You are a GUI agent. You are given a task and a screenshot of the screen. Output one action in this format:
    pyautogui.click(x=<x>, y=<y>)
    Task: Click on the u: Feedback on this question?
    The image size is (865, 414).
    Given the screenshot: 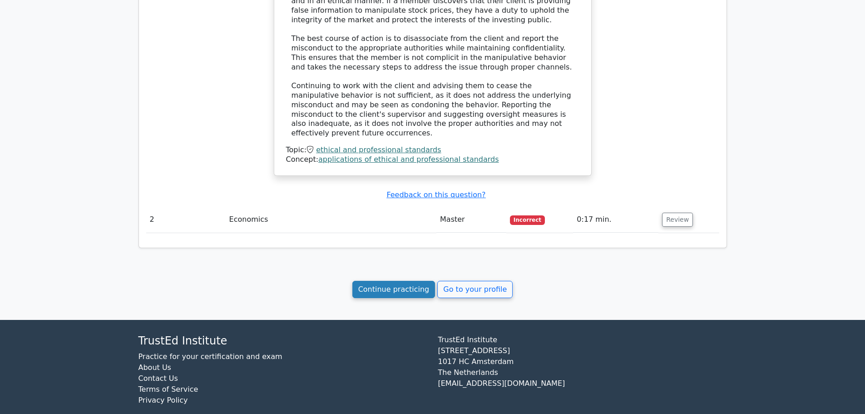 What is the action you would take?
    pyautogui.click(x=436, y=194)
    